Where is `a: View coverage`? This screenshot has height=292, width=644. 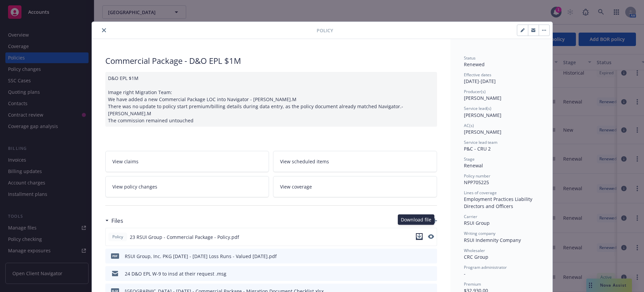
a: View coverage is located at coordinates (355, 187).